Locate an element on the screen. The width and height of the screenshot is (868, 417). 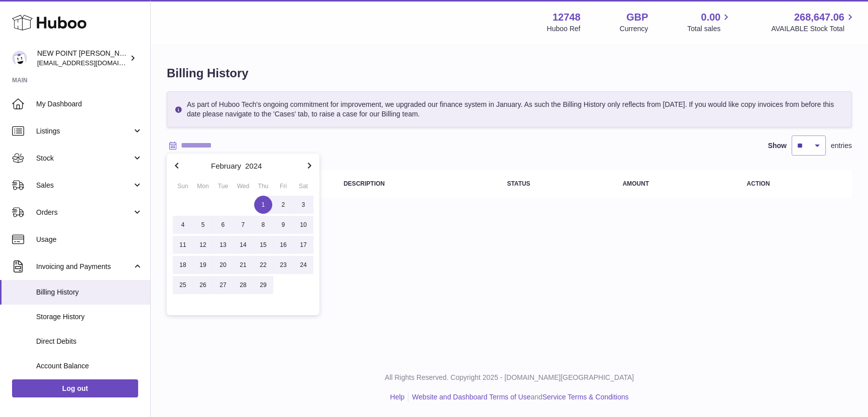
span: 17 is located at coordinates (304, 245).